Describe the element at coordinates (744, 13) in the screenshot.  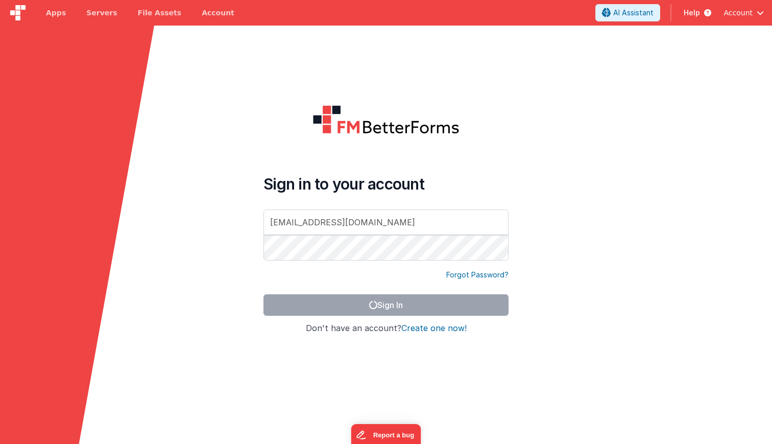
I see `button: Account` at that location.